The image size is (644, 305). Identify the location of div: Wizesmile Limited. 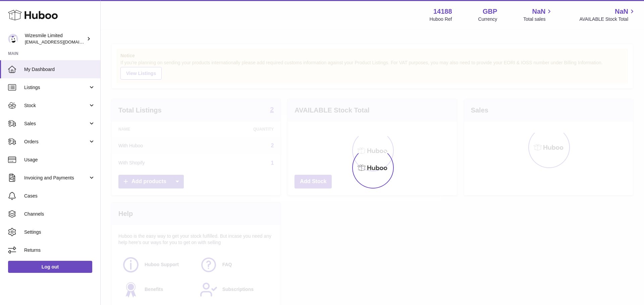
(55, 39).